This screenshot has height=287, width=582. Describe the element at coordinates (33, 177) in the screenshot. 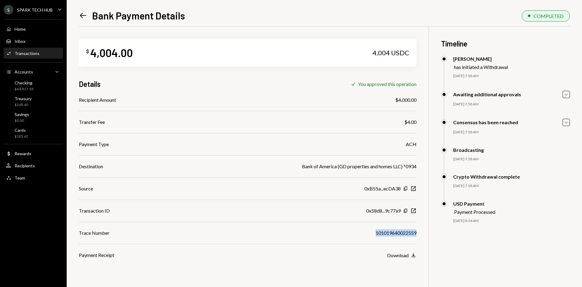

I see `a: Team` at that location.